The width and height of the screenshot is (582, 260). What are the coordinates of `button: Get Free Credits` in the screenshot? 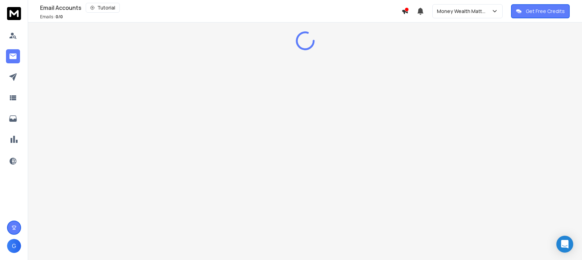 It's located at (540, 11).